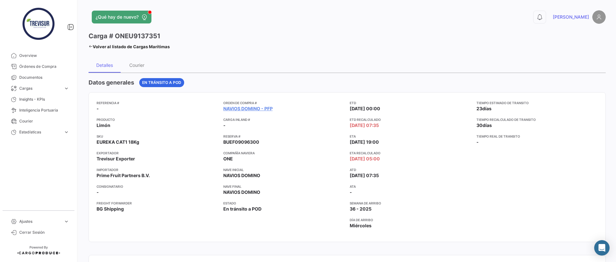 The height and width of the screenshot is (262, 616). I want to click on span: 23, so click(479, 108).